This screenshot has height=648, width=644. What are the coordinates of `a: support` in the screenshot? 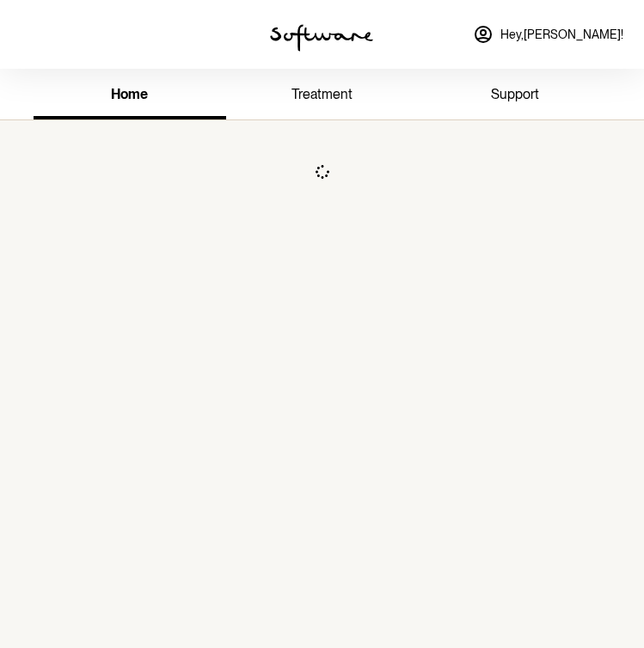 It's located at (515, 96).